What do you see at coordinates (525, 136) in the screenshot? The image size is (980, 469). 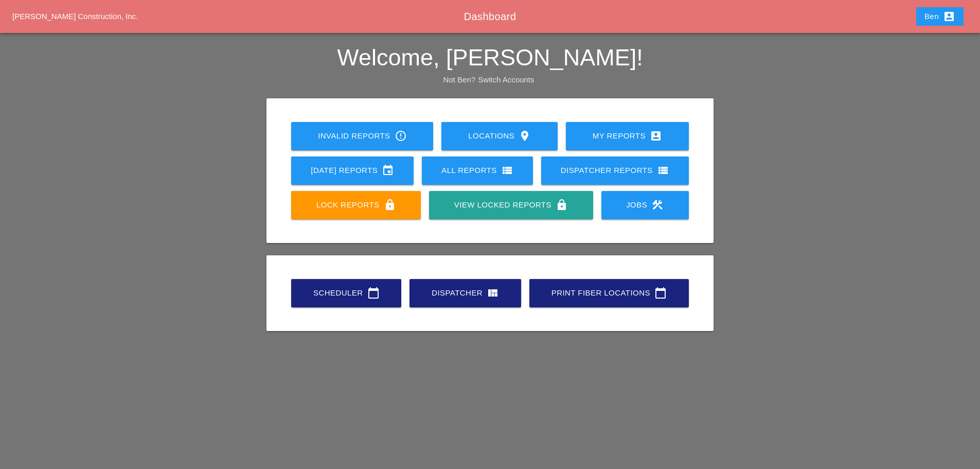 I see `i: location_on` at bounding box center [525, 136].